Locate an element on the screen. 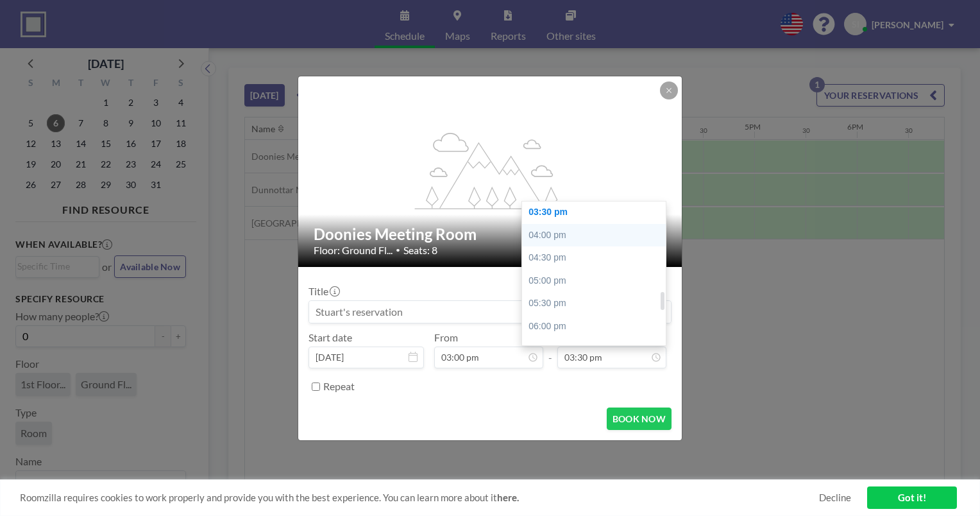  label: Start date is located at coordinates (330, 338).